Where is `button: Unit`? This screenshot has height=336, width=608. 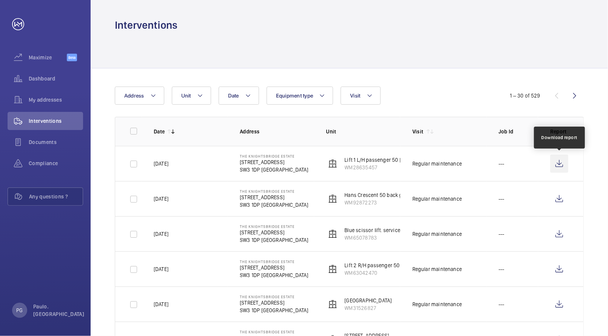
button: Unit is located at coordinates (191, 95).